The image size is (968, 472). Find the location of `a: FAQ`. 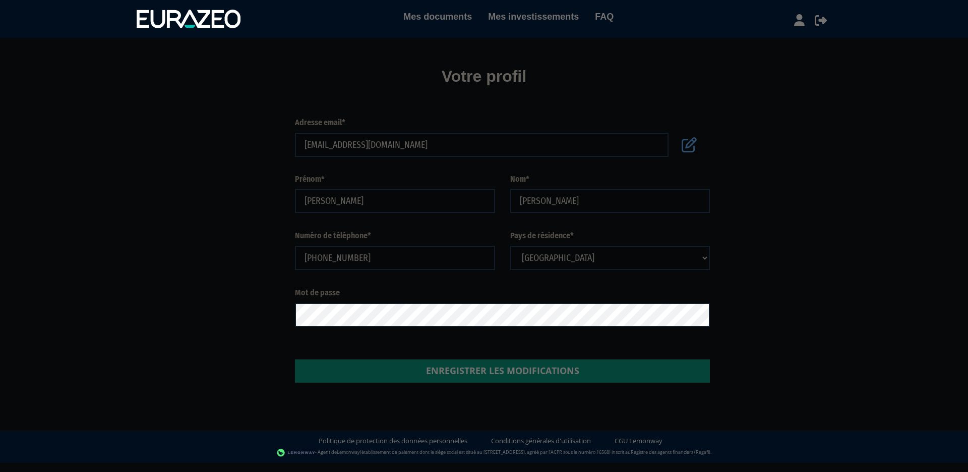

a: FAQ is located at coordinates (604, 17).